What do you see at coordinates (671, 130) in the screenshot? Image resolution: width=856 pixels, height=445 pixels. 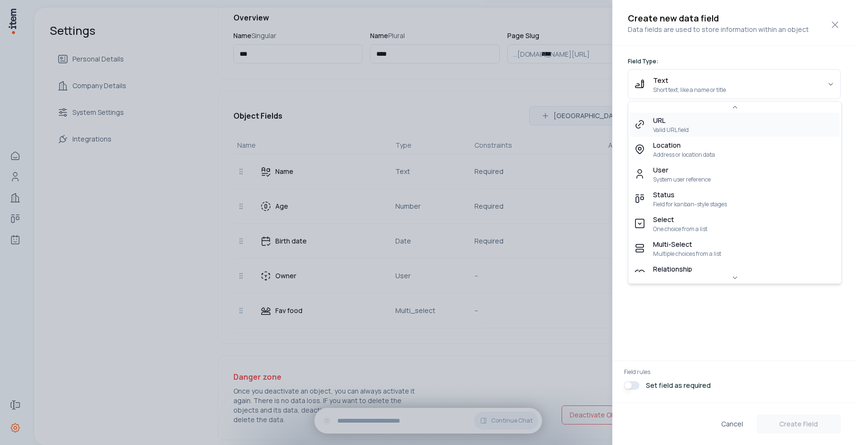 I see `span: Valid URL field` at bounding box center [671, 130].